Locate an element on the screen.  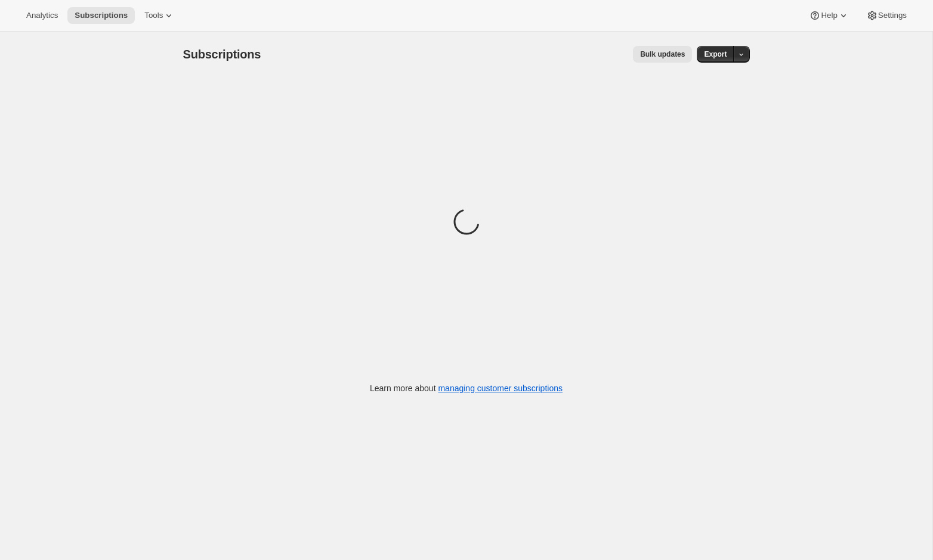
span: Help is located at coordinates (828, 15).